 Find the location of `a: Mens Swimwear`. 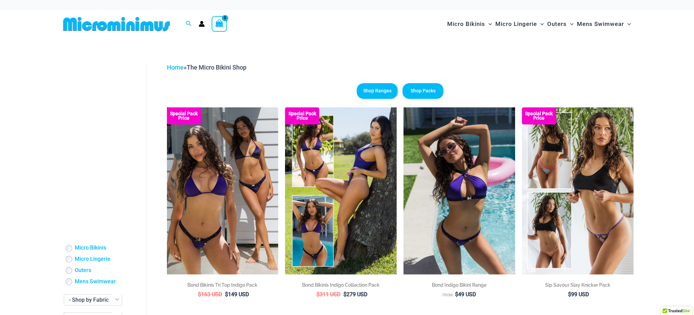

a: Mens Swimwear is located at coordinates (95, 282).